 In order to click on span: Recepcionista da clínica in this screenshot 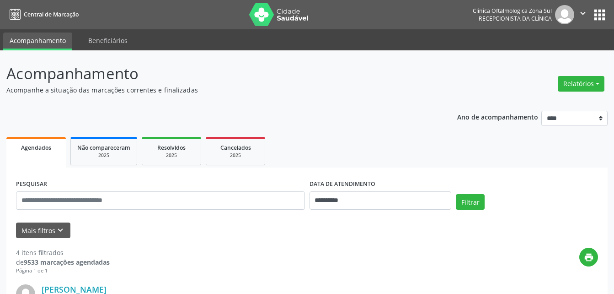, I will do `click(515, 18)`.